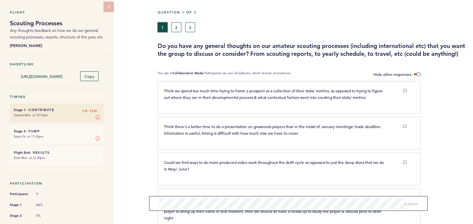  What do you see at coordinates (46, 216) in the screenshot?
I see `span: 0%` at bounding box center [46, 216].